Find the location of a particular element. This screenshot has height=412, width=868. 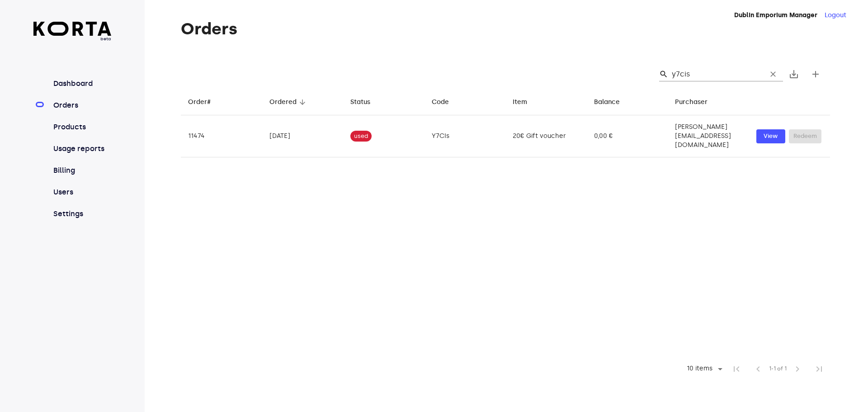

strong: Dublin Emporium Manager is located at coordinates (776, 15).